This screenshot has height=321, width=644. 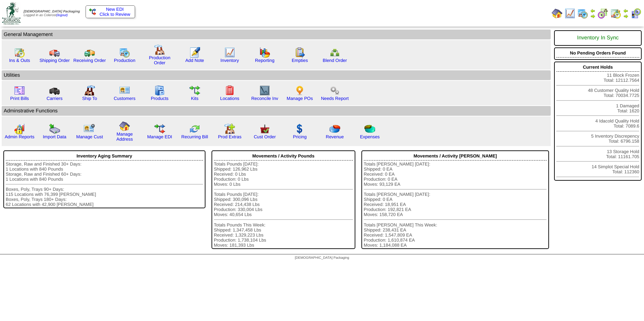 I want to click on img: reconcile.gif, so click(x=195, y=129).